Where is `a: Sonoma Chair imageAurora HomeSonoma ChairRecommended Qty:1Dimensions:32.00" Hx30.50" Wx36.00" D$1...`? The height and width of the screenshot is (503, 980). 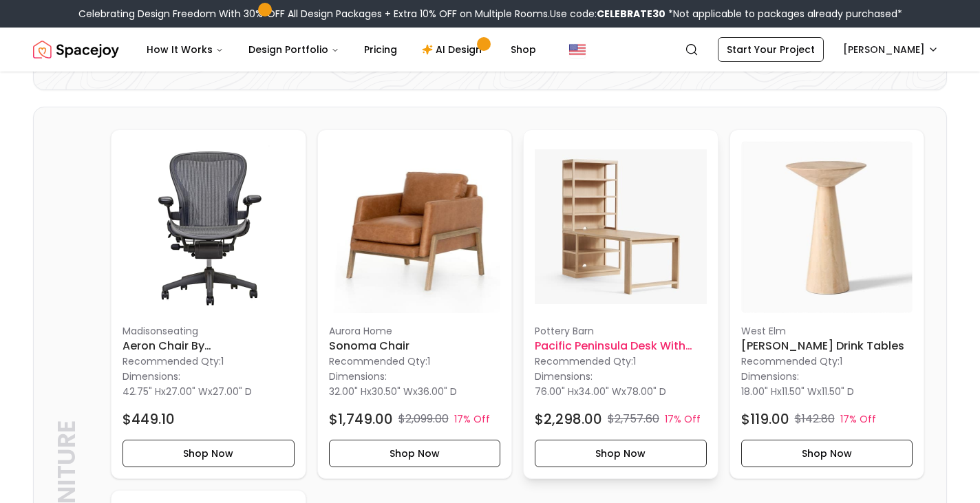 a: Sonoma Chair imageAurora HomeSonoma ChairRecommended Qty:1Dimensions:32.00" Hx30.50" Wx36.00" D$1... is located at coordinates (415, 304).